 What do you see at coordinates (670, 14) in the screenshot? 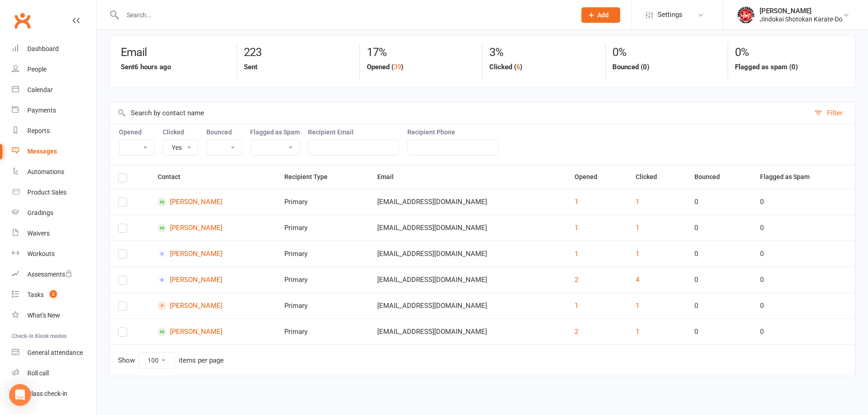
I see `span: Settings` at bounding box center [670, 14].